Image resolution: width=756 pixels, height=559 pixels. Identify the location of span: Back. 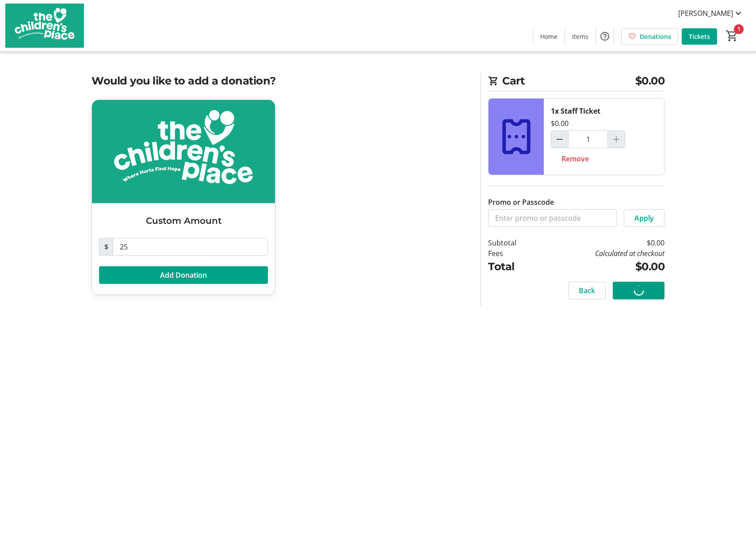
(587, 290).